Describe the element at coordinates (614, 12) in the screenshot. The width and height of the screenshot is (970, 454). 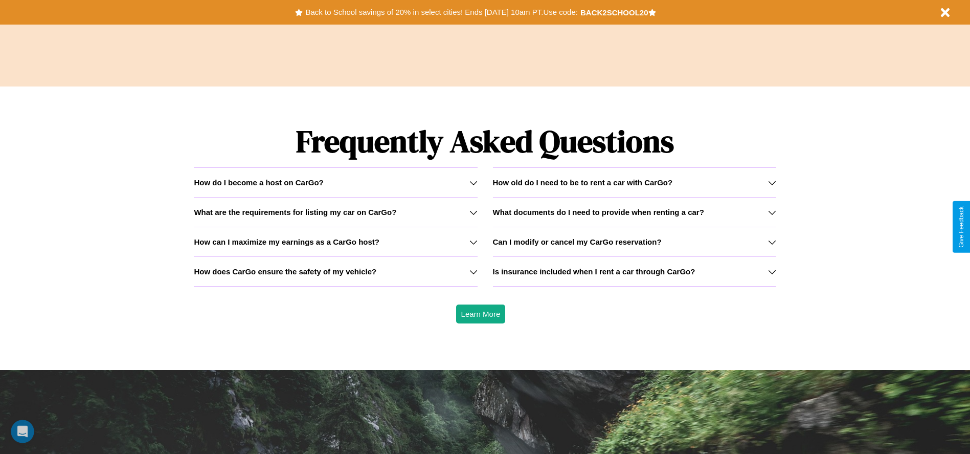
I see `b: BACK2SCHOOL20` at that location.